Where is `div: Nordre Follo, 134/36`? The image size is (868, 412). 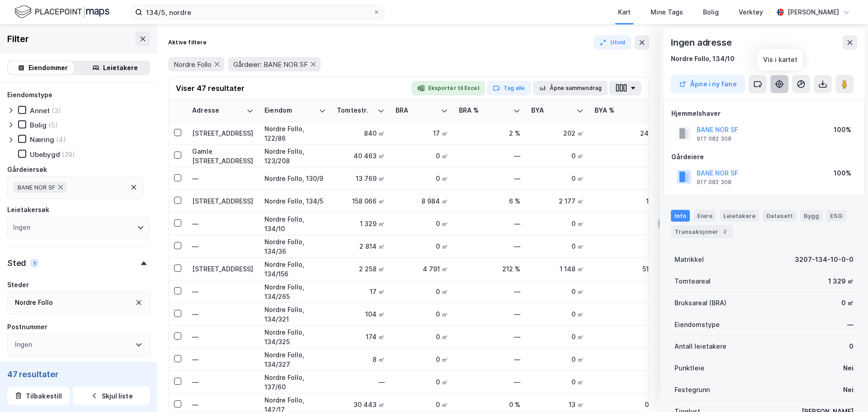 div: Nordre Follo, 134/36 is located at coordinates (295, 246).